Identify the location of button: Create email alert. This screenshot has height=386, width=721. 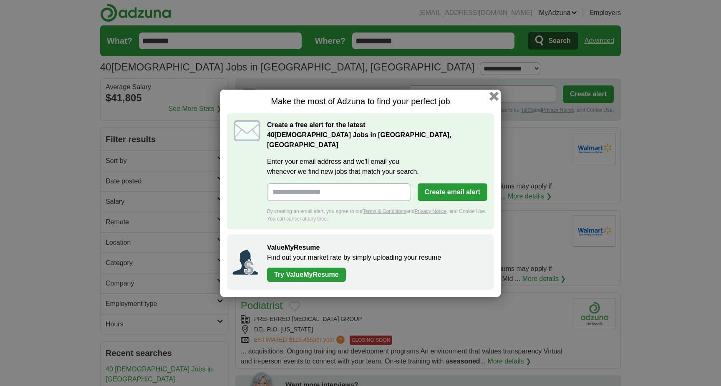
(452, 192).